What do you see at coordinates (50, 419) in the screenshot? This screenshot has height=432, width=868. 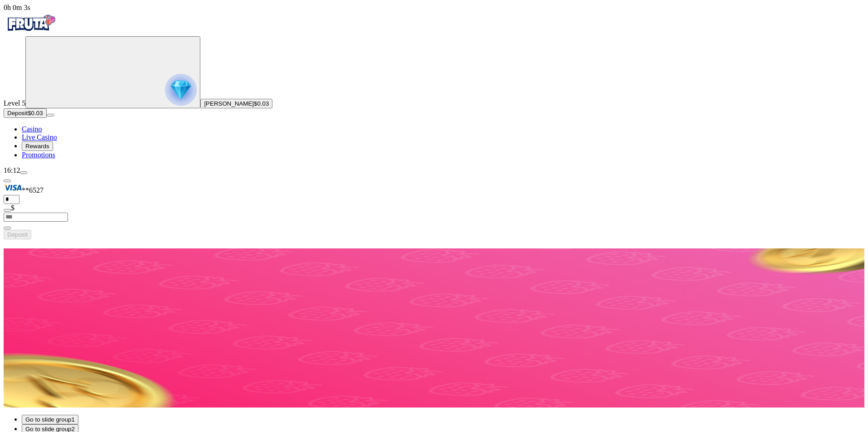 I see `button: Go to slide group1` at bounding box center [50, 419].